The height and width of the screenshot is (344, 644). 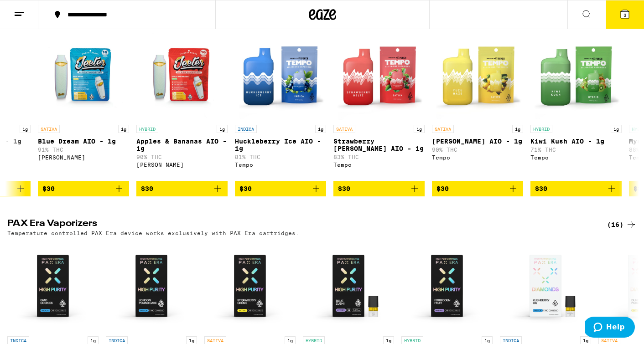 What do you see at coordinates (546, 286) in the screenshot?
I see `img: PAX - Pax Diamonds : Kushberry OG - 1g` at bounding box center [546, 286].